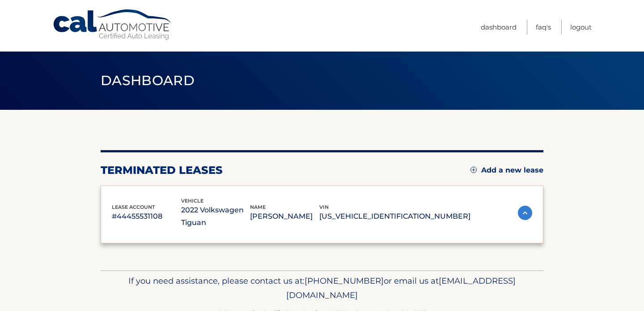 This screenshot has height=311, width=644. What do you see at coordinates (148, 80) in the screenshot?
I see `span: Dashboard` at bounding box center [148, 80].